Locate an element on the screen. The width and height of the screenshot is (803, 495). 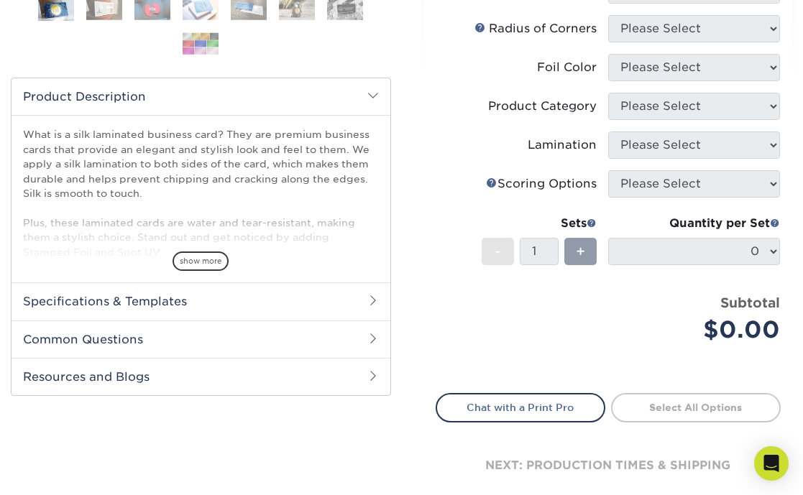
span: show more is located at coordinates (201, 261).